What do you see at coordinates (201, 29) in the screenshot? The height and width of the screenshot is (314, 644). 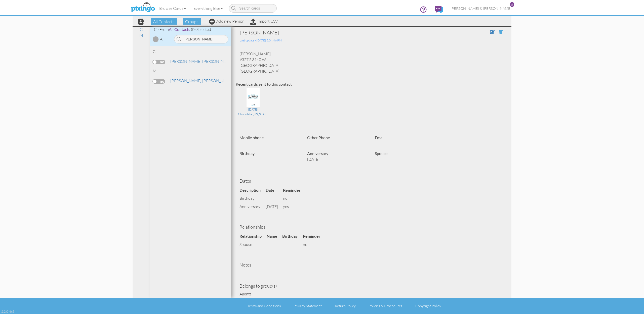 I see `span: (0) Selected` at bounding box center [201, 29].